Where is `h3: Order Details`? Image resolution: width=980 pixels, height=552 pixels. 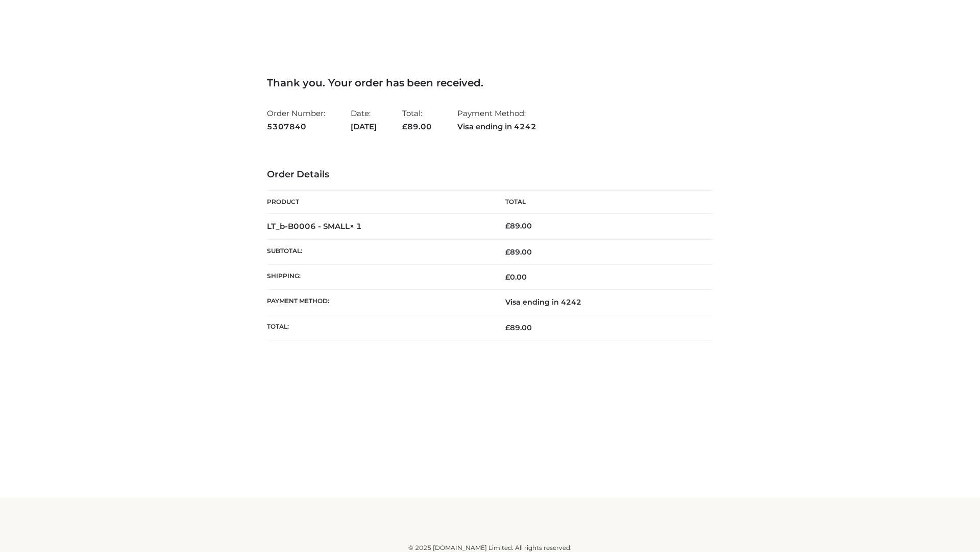
h3: Order Details is located at coordinates (490, 175).